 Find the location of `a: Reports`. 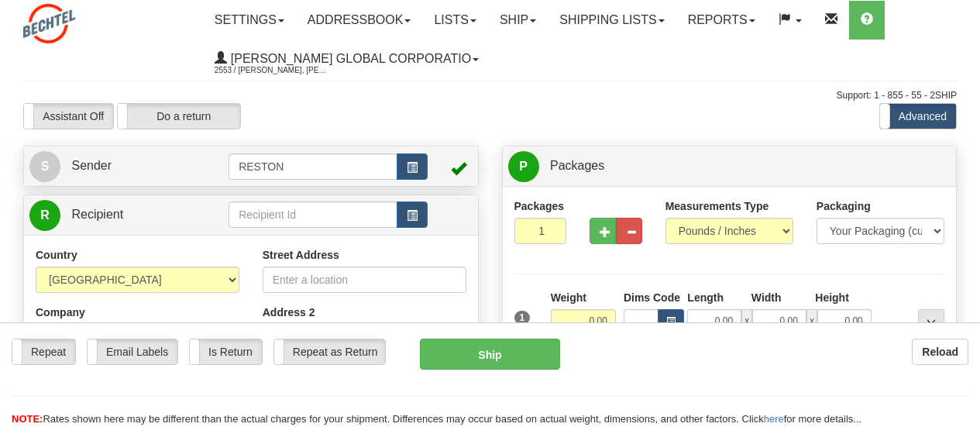

a: Reports is located at coordinates (721, 20).